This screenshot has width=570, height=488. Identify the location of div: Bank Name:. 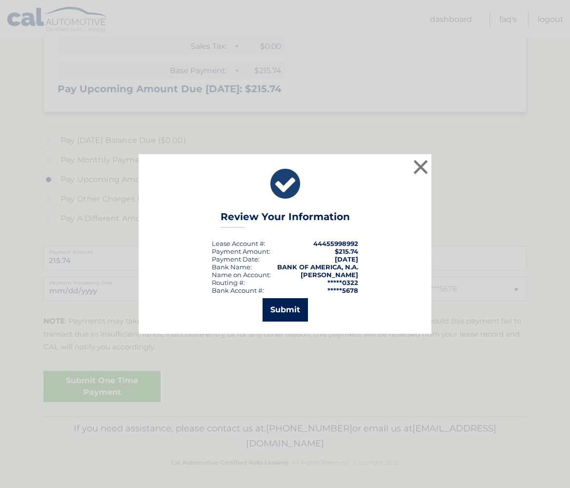
(232, 267).